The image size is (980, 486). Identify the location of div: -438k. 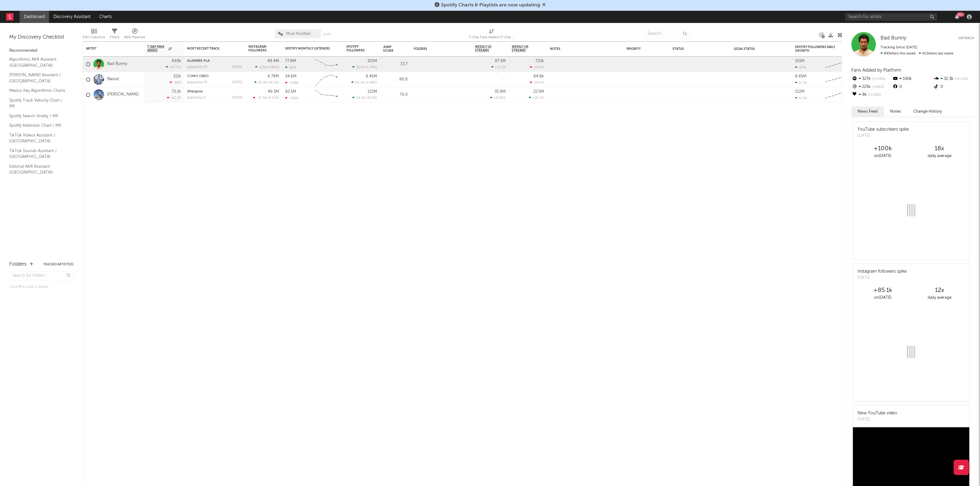
(292, 83).